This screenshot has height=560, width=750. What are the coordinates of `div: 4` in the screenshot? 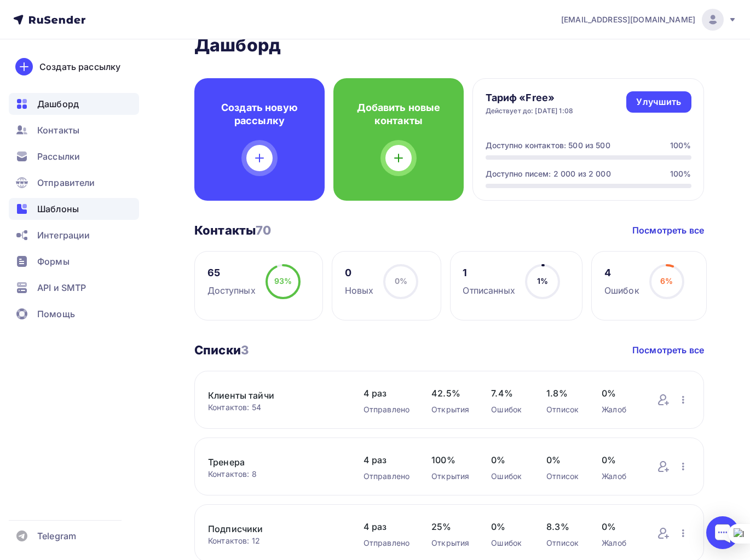 It's located at (622, 273).